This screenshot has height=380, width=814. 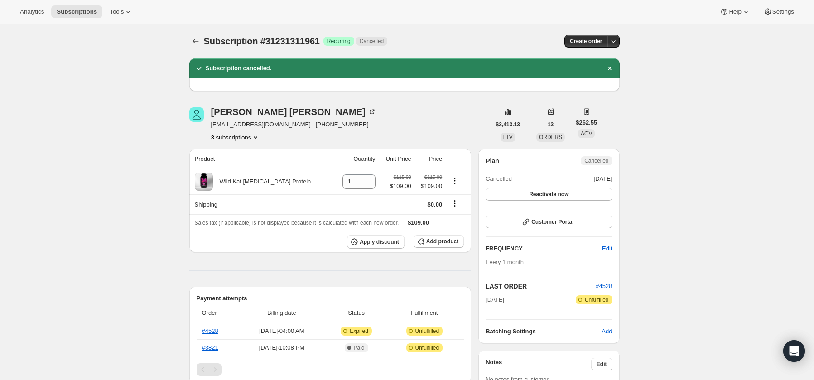 I want to click on span: Settings, so click(x=783, y=12).